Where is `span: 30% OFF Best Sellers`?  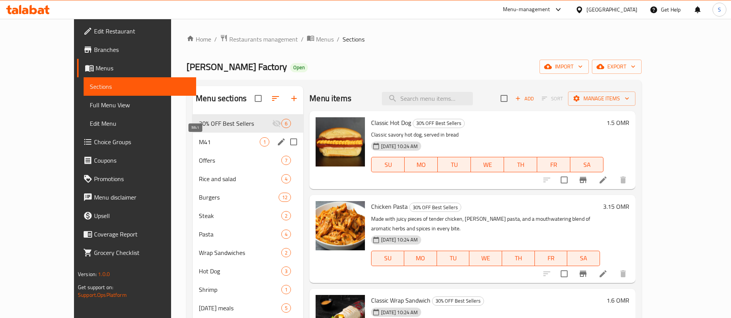 span: 30% OFF Best Sellers is located at coordinates (438, 123).